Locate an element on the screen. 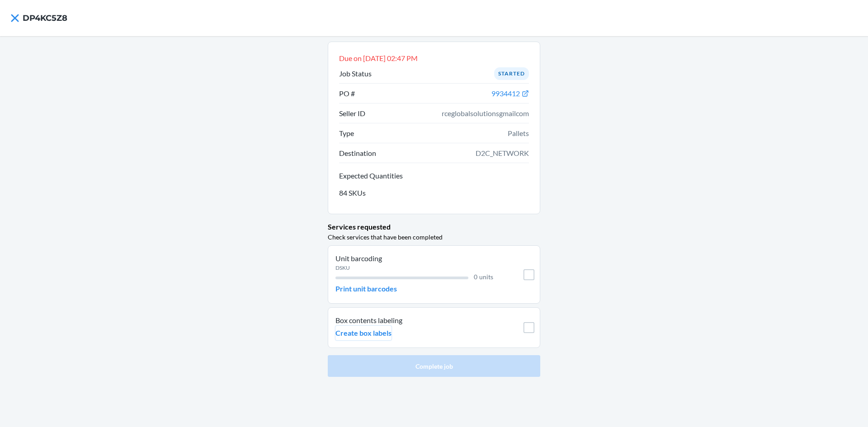  p: Type is located at coordinates (346, 134).